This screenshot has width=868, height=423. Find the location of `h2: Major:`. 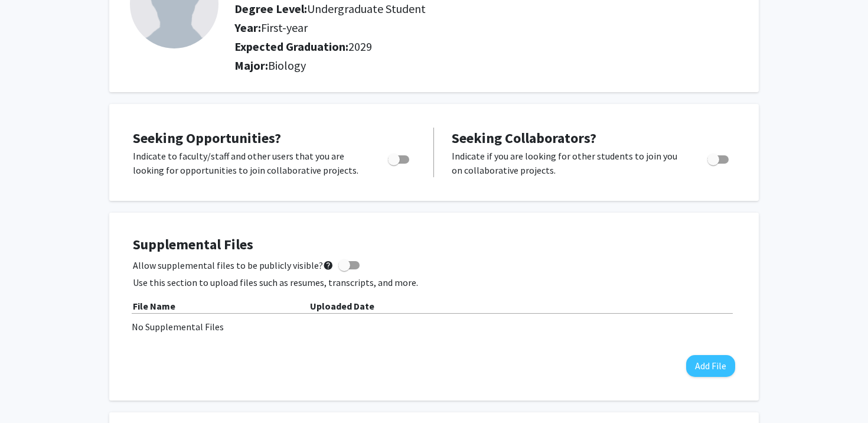

h2: Major: is located at coordinates (486, 66).